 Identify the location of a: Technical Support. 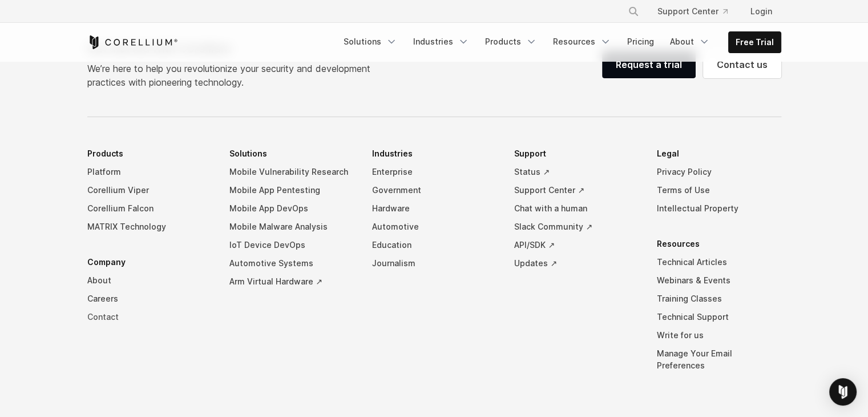
(719, 317).